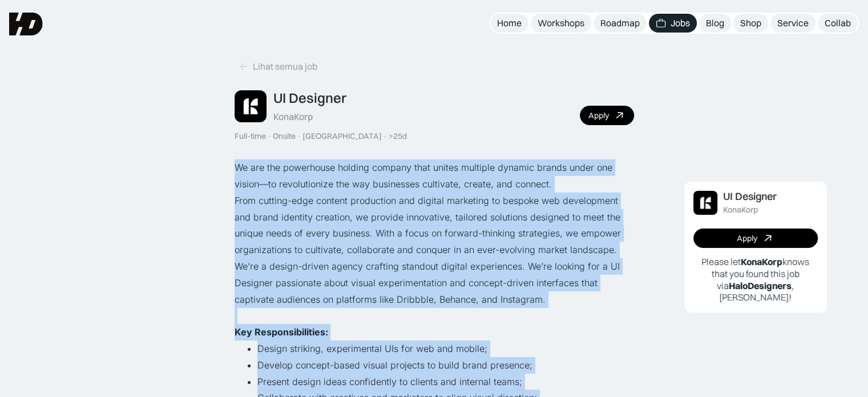 The image size is (868, 397). Describe the element at coordinates (680, 23) in the screenshot. I see `div: Jobs` at that location.